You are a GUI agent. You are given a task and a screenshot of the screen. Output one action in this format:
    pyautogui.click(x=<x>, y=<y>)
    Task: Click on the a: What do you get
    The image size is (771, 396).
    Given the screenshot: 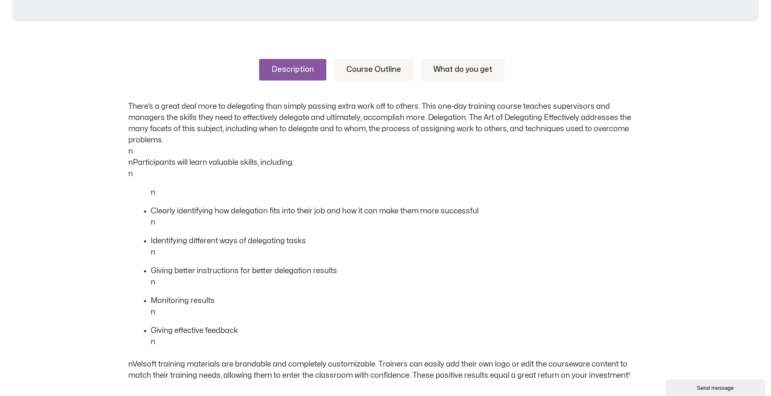 What is the action you would take?
    pyautogui.click(x=463, y=70)
    